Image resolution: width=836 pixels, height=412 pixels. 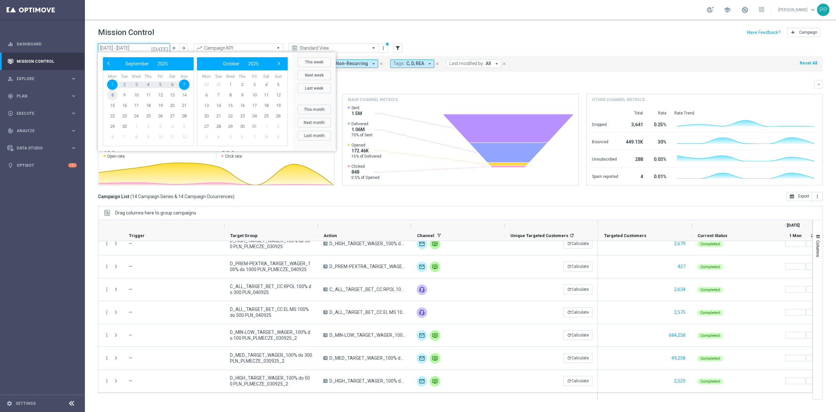 I want to click on input: Select date range, so click(x=134, y=48).